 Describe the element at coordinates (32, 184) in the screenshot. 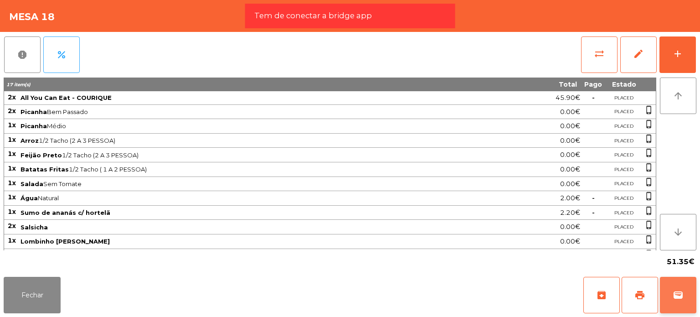

I see `span: Salada` at that location.